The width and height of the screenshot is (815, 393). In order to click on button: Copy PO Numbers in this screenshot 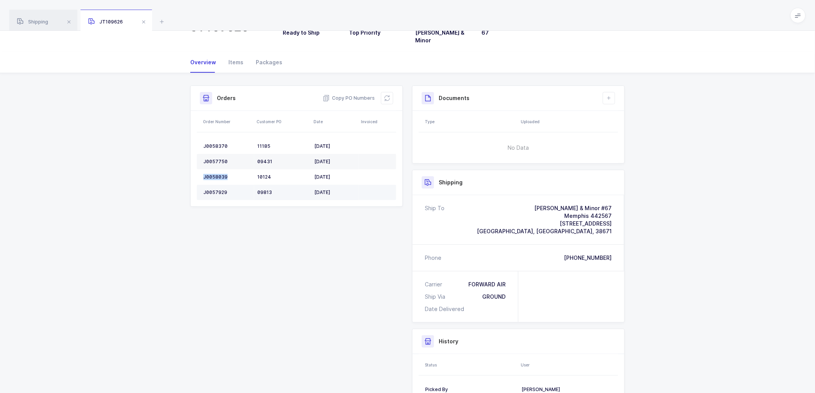, I will do `click(349, 98)`.